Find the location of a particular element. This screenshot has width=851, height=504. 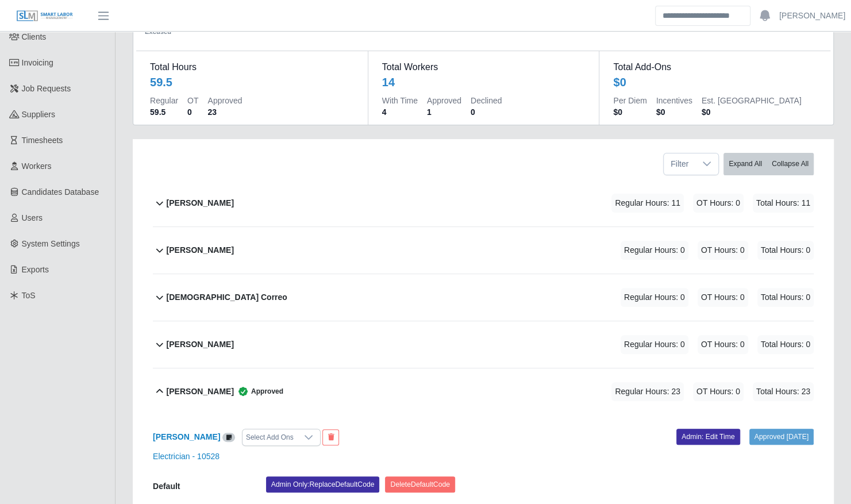

span: Job Requests is located at coordinates (47, 89).